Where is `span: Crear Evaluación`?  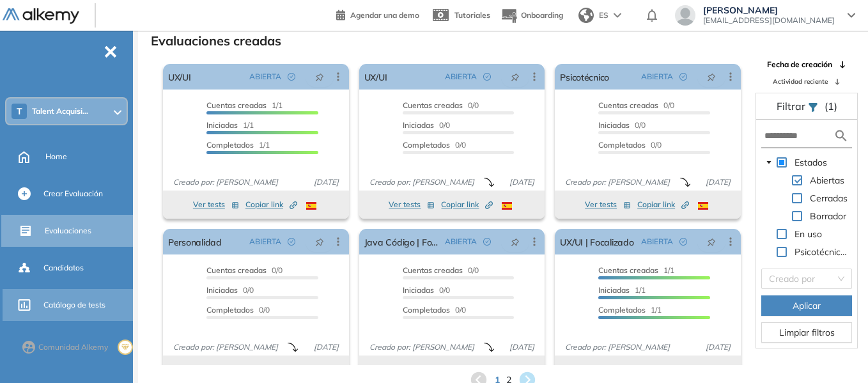
span: Crear Evaluación is located at coordinates (73, 194).